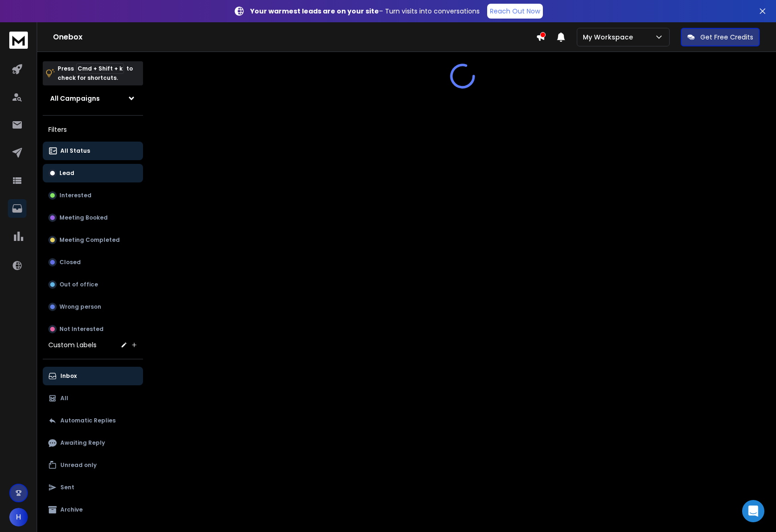 The height and width of the screenshot is (532, 776). What do you see at coordinates (609, 37) in the screenshot?
I see `p: My Workspace` at bounding box center [609, 37].